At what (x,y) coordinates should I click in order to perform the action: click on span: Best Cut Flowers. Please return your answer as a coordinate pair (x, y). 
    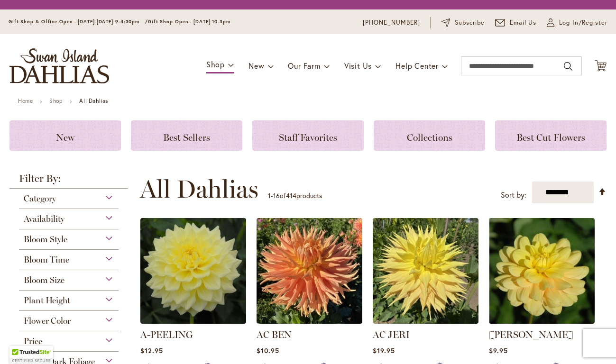
    Looking at the image, I should click on (551, 138).